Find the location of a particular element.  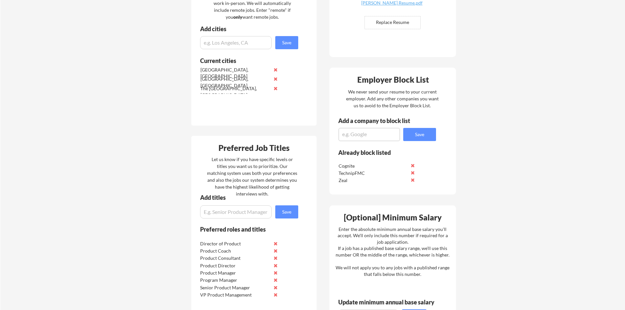

div: Add a company to block list is located at coordinates (379, 121).